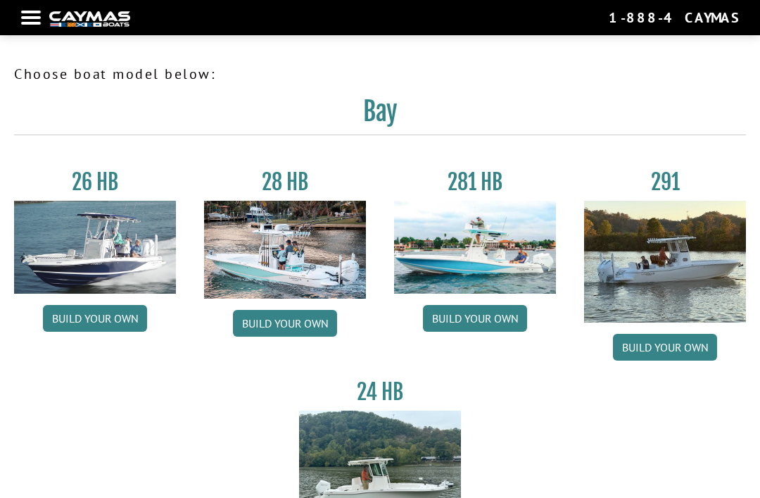 Image resolution: width=760 pixels, height=498 pixels. What do you see at coordinates (95, 247) in the screenshot?
I see `img: 26_new_photo_resized.jpg` at bounding box center [95, 247].